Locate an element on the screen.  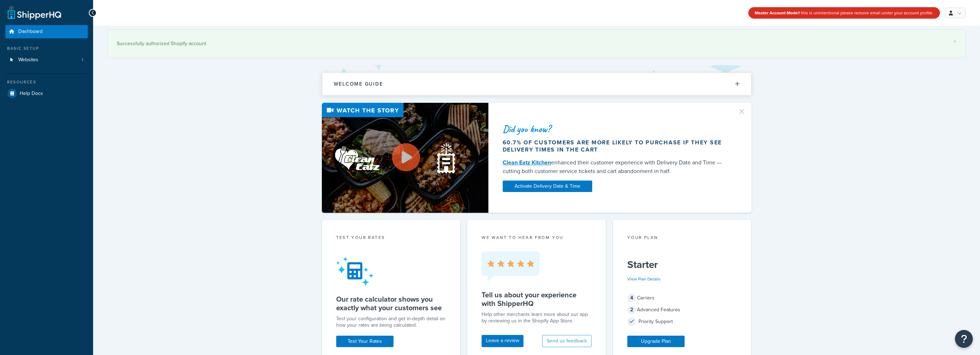
span: Help Docs is located at coordinates (31, 94).